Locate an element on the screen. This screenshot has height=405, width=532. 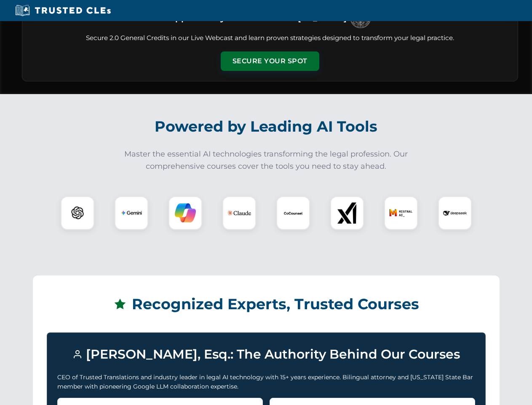
h2: Recognized Experts, Trusted Courses is located at coordinates (266, 304).